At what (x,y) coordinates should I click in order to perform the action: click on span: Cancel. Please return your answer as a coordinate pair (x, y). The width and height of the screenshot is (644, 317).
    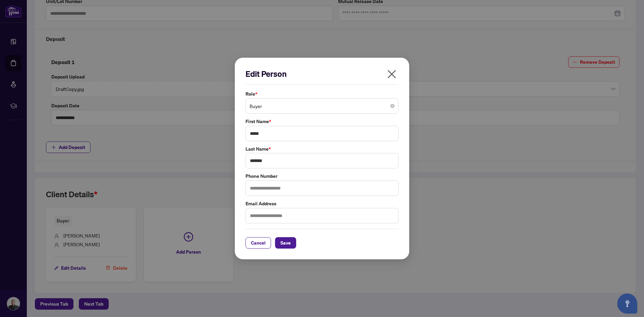
    Looking at the image, I should click on (258, 243).